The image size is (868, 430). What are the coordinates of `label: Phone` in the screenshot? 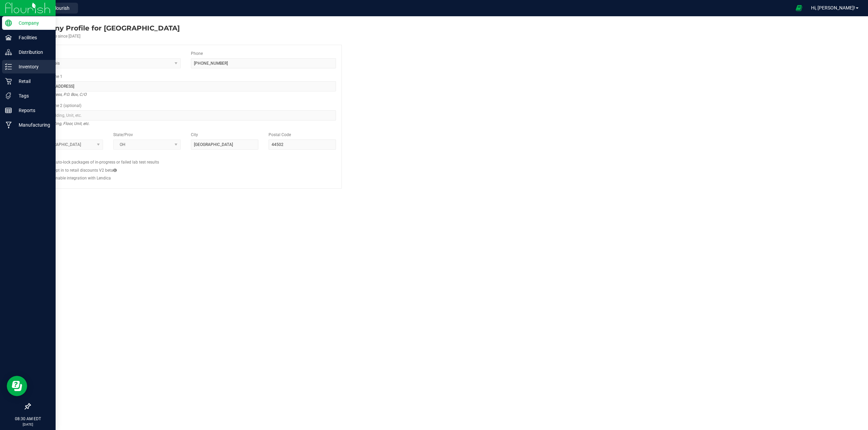 It's located at (197, 53).